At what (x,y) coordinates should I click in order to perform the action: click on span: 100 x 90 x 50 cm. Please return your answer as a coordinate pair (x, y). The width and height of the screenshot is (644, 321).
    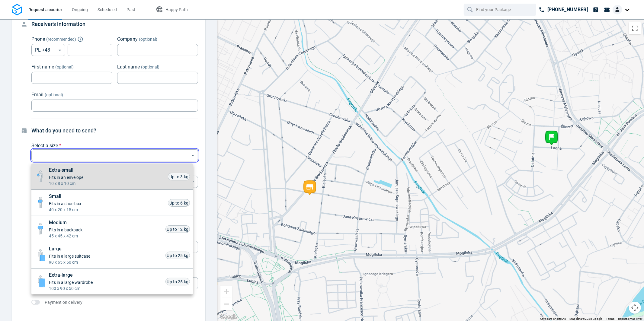
    Looking at the image, I should click on (70, 288).